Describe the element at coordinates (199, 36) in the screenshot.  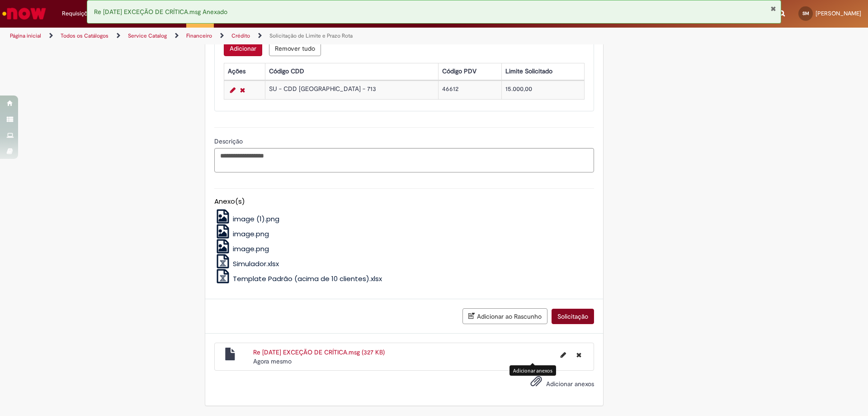
I see `a: Financeiro` at that location.